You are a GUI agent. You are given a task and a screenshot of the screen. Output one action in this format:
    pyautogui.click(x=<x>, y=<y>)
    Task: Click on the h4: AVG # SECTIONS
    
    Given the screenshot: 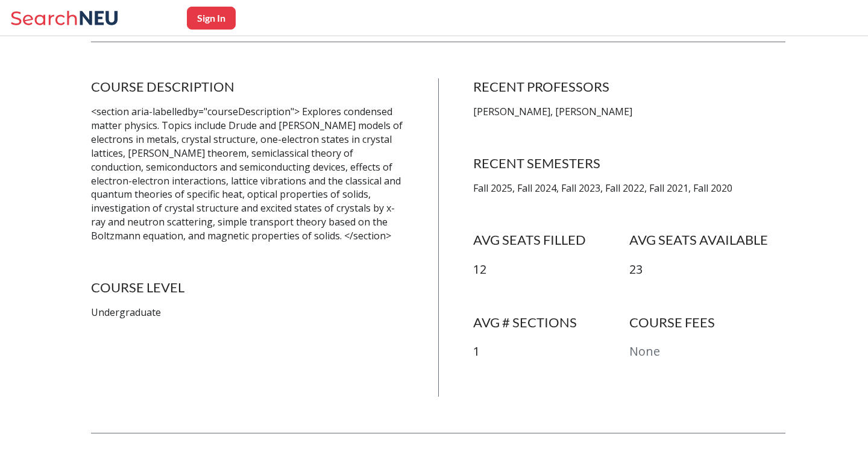 What is the action you would take?
    pyautogui.click(x=550, y=322)
    